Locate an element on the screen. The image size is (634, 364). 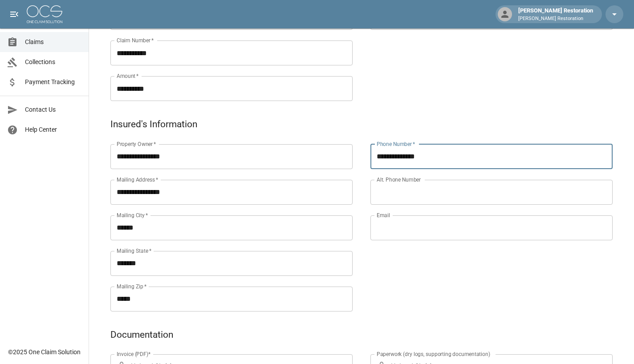
label: Email is located at coordinates (383, 215).